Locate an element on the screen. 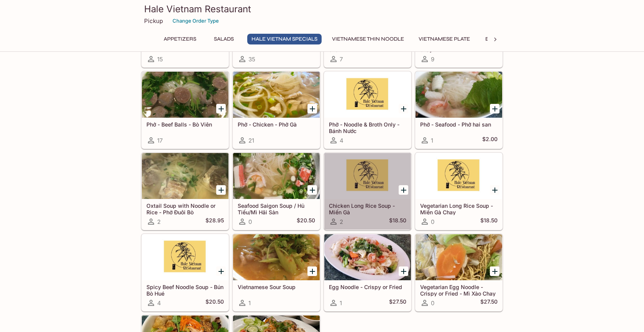 Image resolution: width=644 pixels, height=332 pixels. button: Add Spicy Beef Noodle Soup - Bún Bò Hué is located at coordinates (221, 271).